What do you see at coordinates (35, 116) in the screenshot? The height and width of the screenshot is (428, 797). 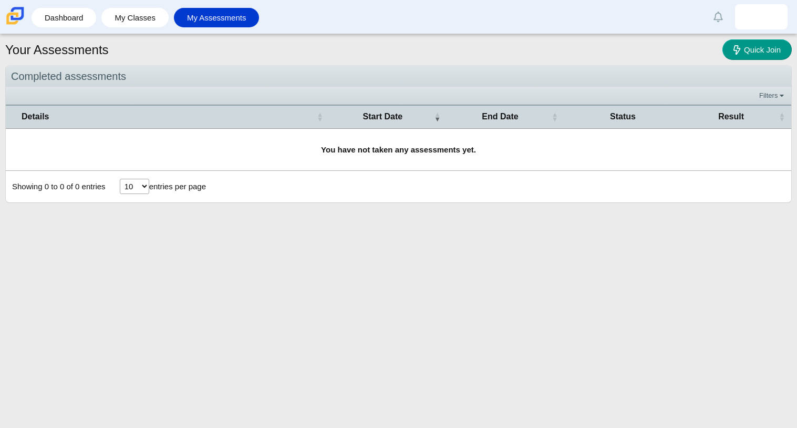 I see `span: Details` at bounding box center [35, 116].